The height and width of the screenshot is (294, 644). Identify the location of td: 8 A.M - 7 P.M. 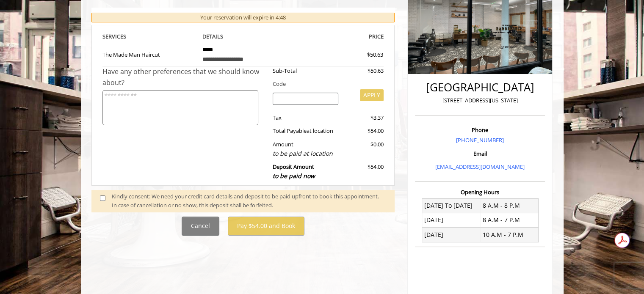
(509, 220).